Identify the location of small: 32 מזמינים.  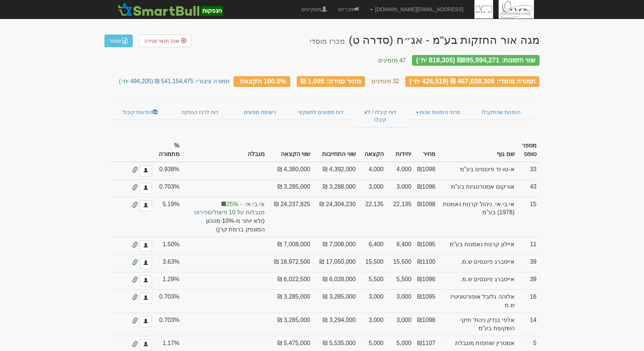
(385, 81).